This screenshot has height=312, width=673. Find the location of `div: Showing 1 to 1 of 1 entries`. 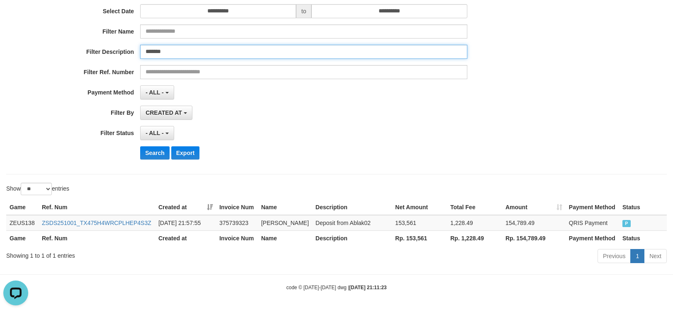

div: Showing 1 to 1 of 1 entries is located at coordinates (140, 254).